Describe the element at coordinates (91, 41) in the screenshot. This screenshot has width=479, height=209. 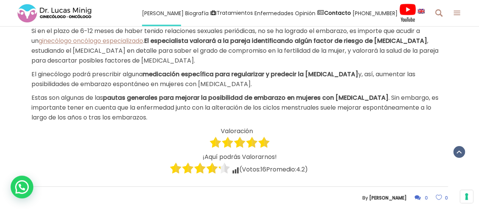
I see `span: ginecólogo oncólogo especializado` at that location.